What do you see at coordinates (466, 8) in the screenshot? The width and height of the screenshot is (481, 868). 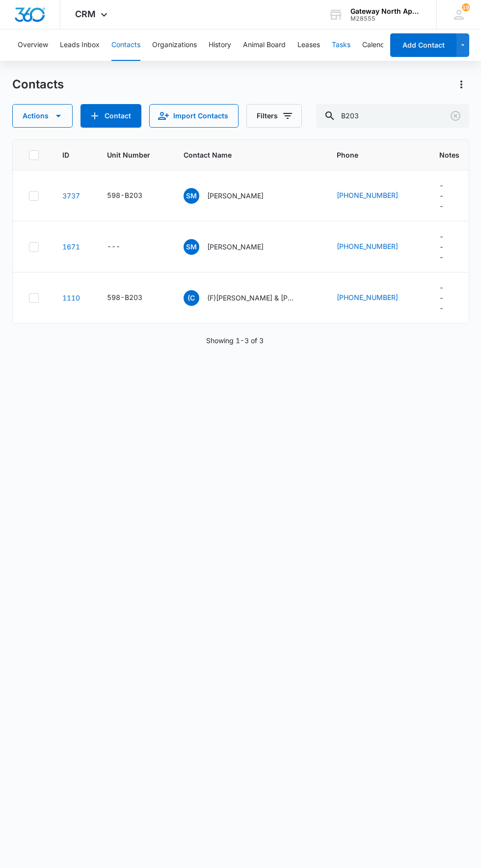 I see `div: notifications count` at bounding box center [466, 8].